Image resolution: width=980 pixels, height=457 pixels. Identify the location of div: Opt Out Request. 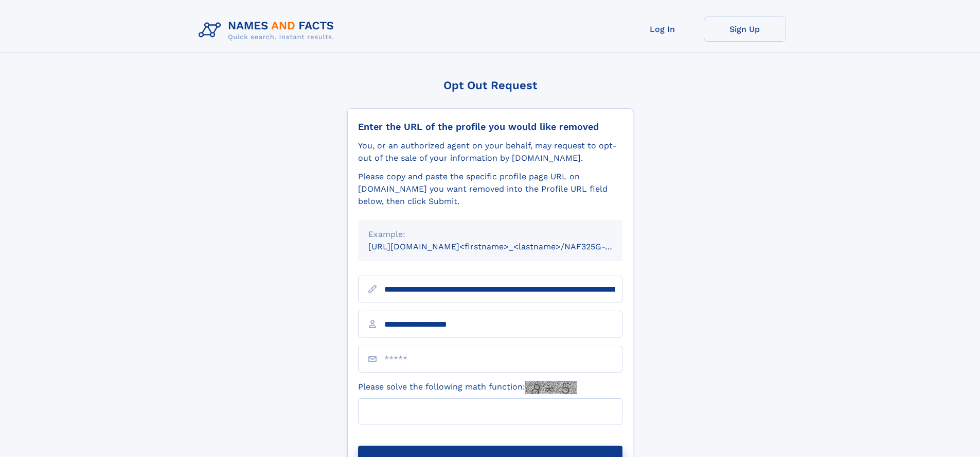
(490, 85).